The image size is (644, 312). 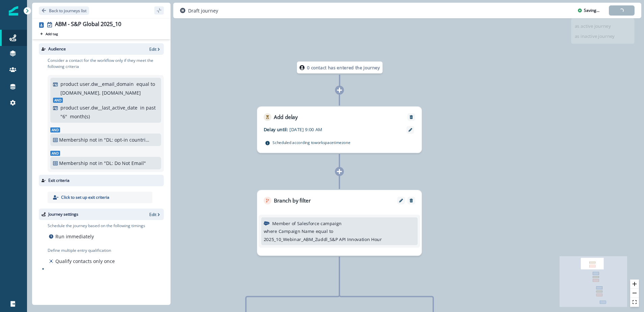 What do you see at coordinates (88, 25) in the screenshot?
I see `div: ABM - S&P Global 2025_10` at bounding box center [88, 25].